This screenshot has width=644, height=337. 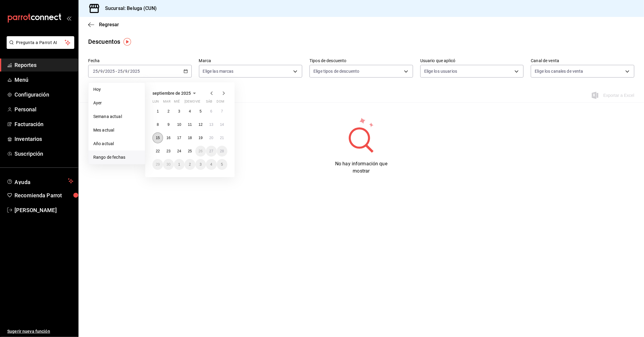 What do you see at coordinates (221, 102) in the screenshot?
I see `abbr: domingo` at bounding box center [221, 102].